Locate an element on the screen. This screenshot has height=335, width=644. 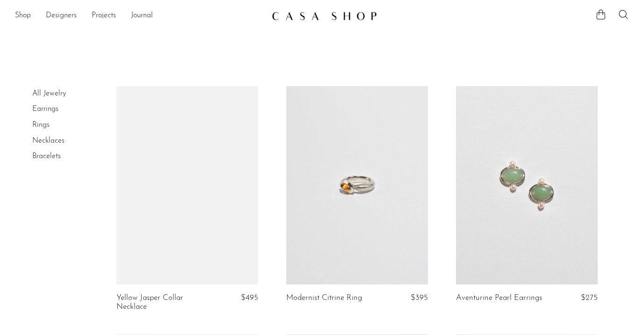
a: Earrings is located at coordinates (46, 109).